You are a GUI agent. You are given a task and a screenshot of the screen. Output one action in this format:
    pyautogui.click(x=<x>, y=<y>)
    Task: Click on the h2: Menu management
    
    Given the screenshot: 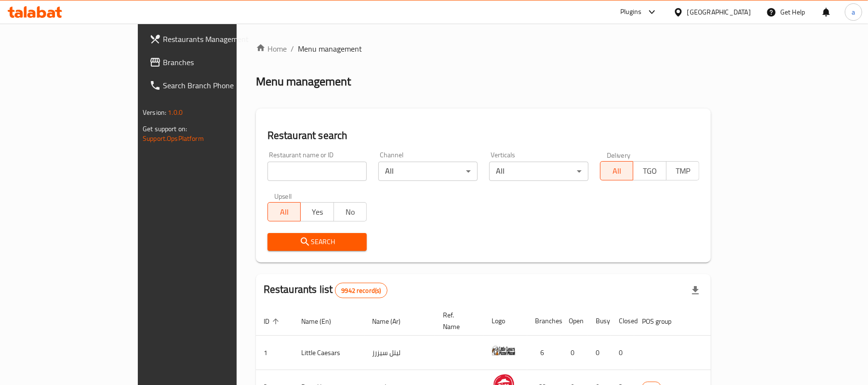 What is the action you would take?
    pyautogui.click(x=303, y=82)
    